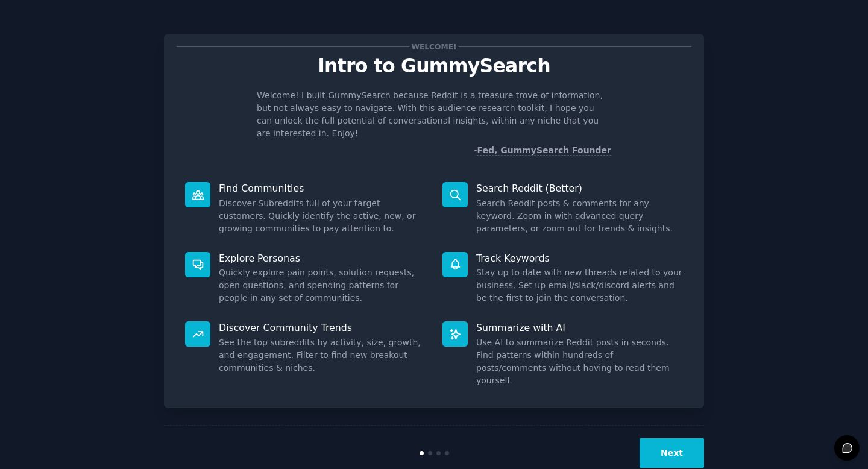  Describe the element at coordinates (434, 65) in the screenshot. I see `p: Intro to GummySearch` at that location.